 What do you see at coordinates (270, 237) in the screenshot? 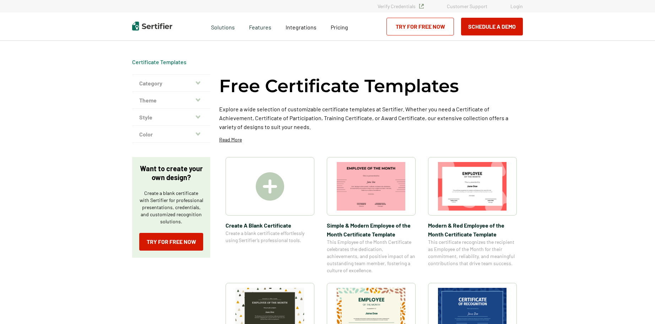
I see `span: Create a blank certificate effortlessly using Sertifier’s professional tools.` at bounding box center [270, 237].